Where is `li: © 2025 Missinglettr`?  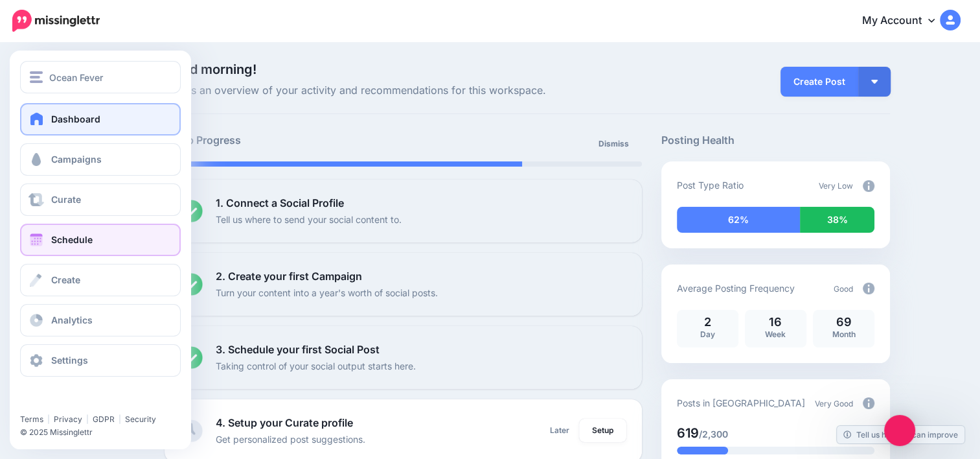 li: © 2025 Missinglettr is located at coordinates (104, 432).